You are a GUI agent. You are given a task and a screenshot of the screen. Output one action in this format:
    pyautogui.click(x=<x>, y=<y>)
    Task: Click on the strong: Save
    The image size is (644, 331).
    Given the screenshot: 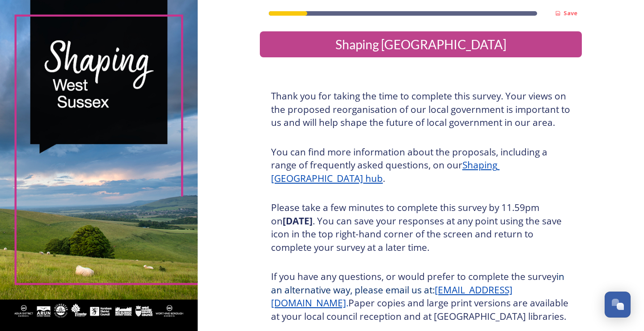 What is the action you would take?
    pyautogui.click(x=571, y=13)
    